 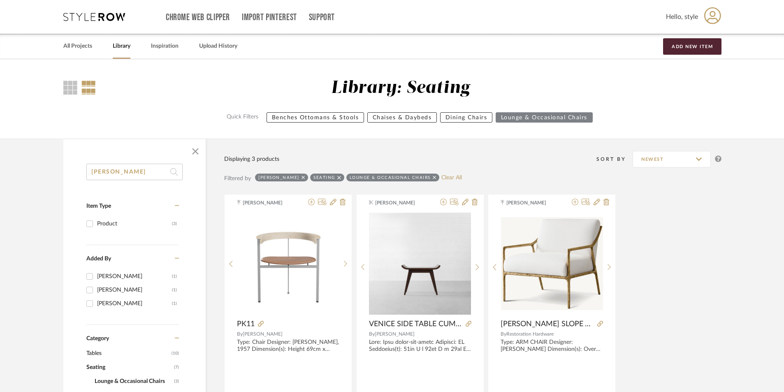 I want to click on span: (7), so click(x=176, y=367).